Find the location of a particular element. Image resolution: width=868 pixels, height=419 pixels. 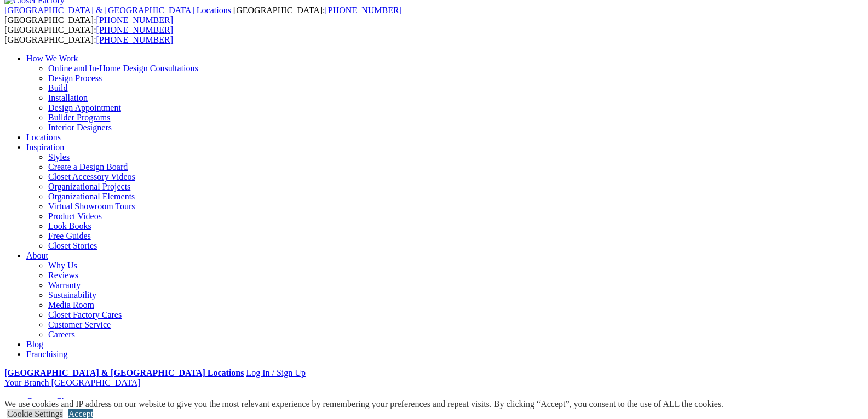

a: Build is located at coordinates (58, 87).